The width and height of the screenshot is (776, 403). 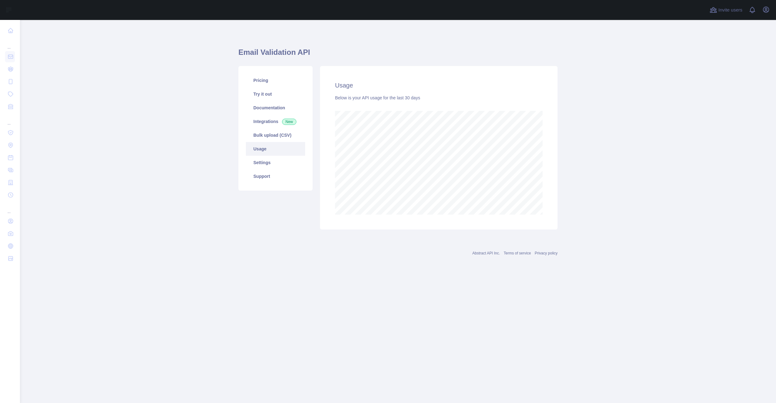 I want to click on a: Bulk upload (CSV), so click(x=276, y=135).